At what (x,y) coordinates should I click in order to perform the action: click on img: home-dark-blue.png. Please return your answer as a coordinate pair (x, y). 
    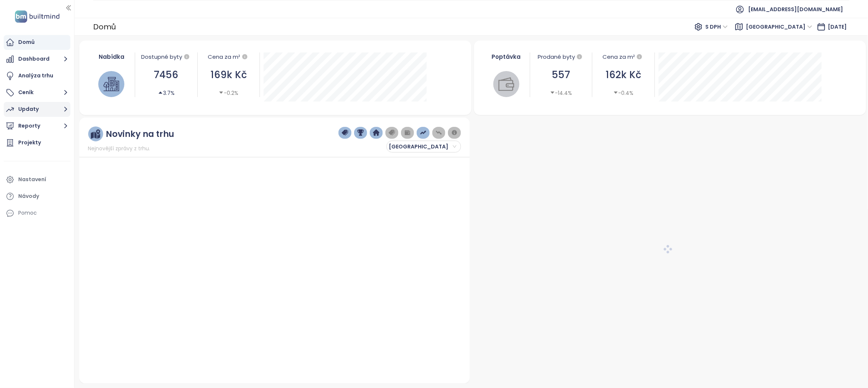
    Looking at the image, I should click on (376, 133).